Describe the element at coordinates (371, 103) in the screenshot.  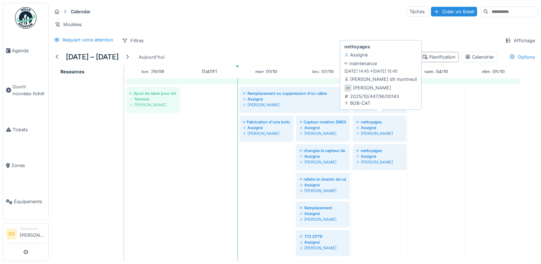
I see `div: BOB-CAT` at that location.